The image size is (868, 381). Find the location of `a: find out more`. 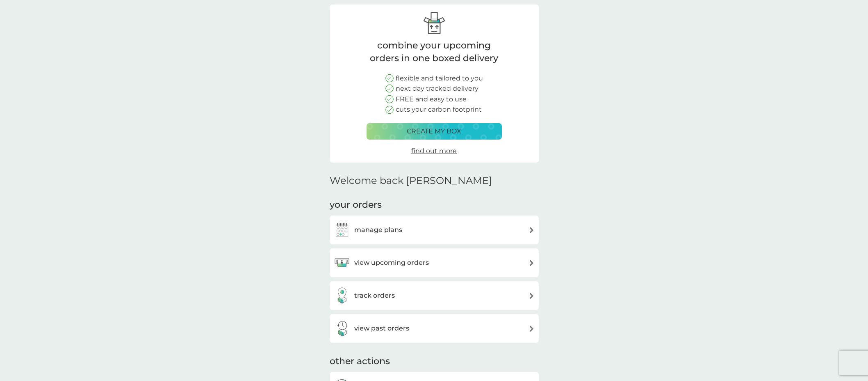

a: find out more is located at coordinates (434, 151).